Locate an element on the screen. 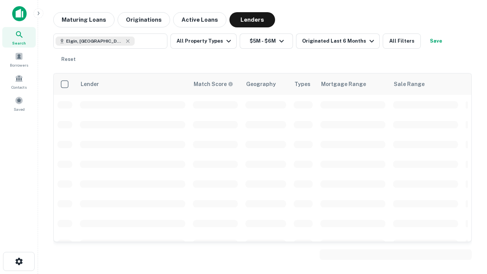 The image size is (487, 274). a: Borrowers is located at coordinates (19, 59).